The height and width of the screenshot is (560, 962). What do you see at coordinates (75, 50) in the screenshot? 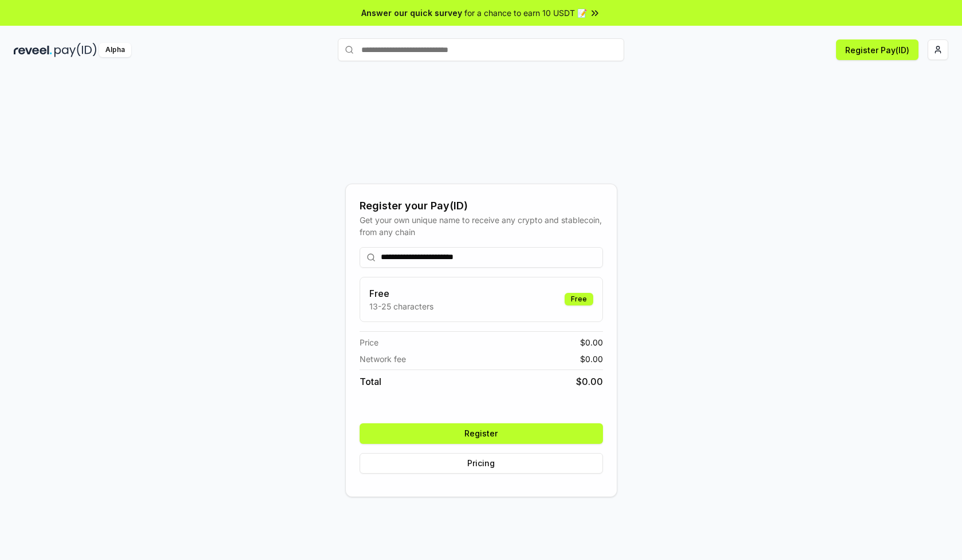
I see `img: pay_id` at bounding box center [75, 50].